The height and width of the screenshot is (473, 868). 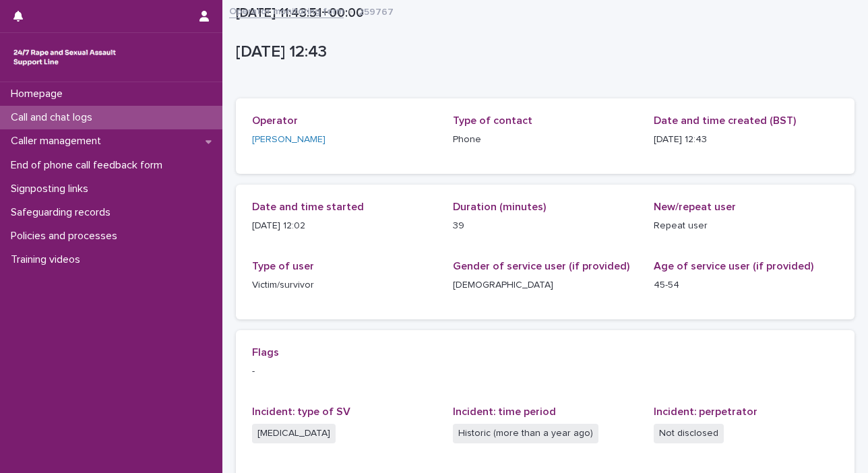 What do you see at coordinates (301, 412) in the screenshot?
I see `span: Incident: type of SV` at bounding box center [301, 412].